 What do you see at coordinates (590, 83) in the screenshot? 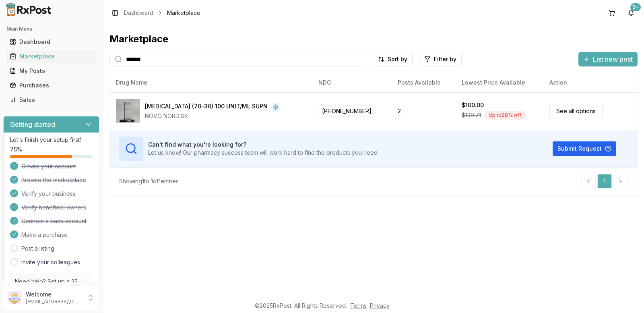
I see `th: Action` at bounding box center [590, 83].